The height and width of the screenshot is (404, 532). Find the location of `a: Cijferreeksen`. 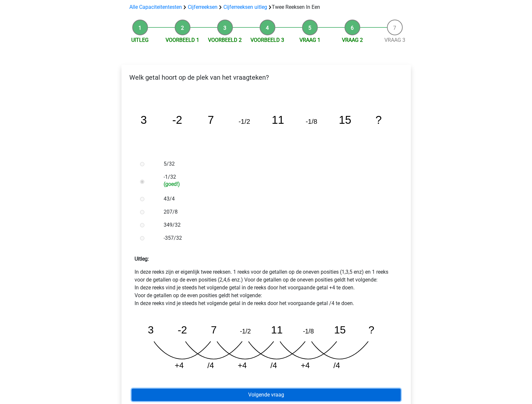

a: Cijferreeksen is located at coordinates (203, 7).